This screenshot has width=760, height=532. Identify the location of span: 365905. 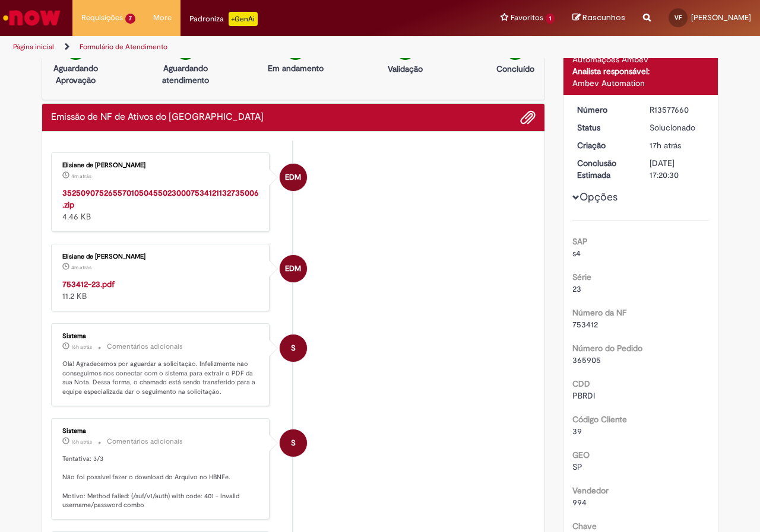
(587, 360).